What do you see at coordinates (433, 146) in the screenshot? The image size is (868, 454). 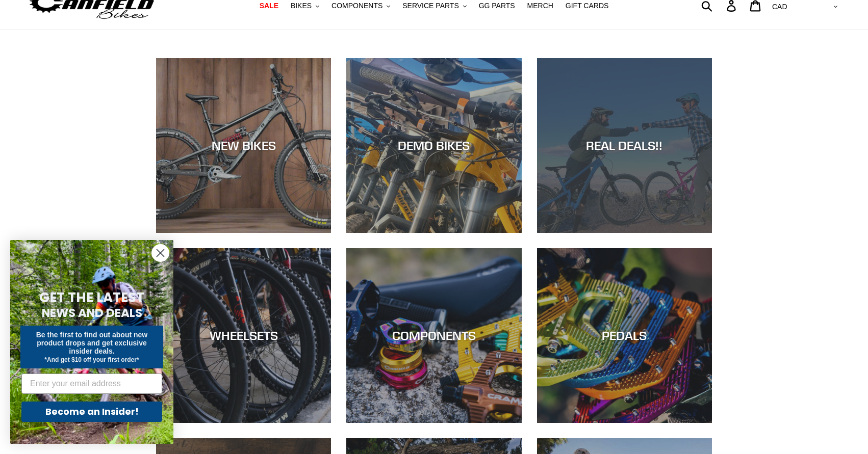 I see `a: DEMO BIKES` at bounding box center [433, 146].